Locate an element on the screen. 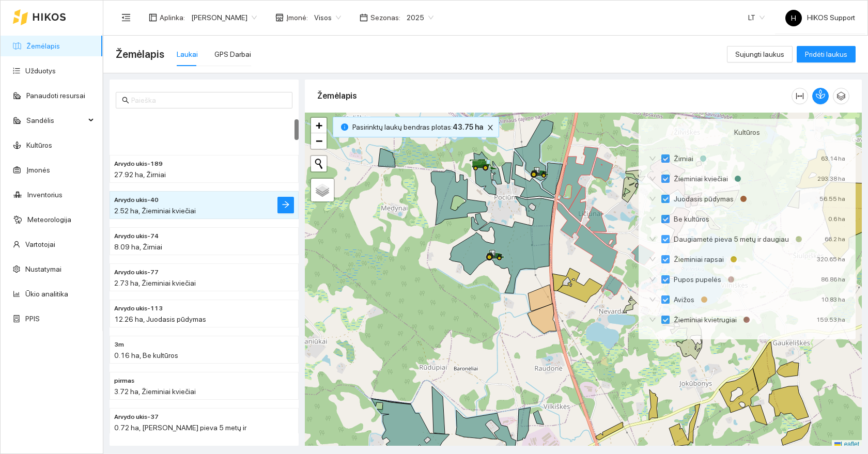 The width and height of the screenshot is (868, 454). div: 10.83 ha is located at coordinates (833, 299).